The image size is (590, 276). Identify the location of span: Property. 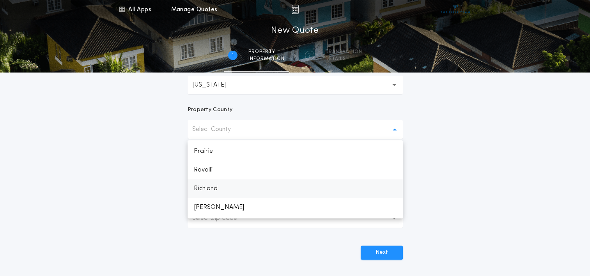
(266, 52).